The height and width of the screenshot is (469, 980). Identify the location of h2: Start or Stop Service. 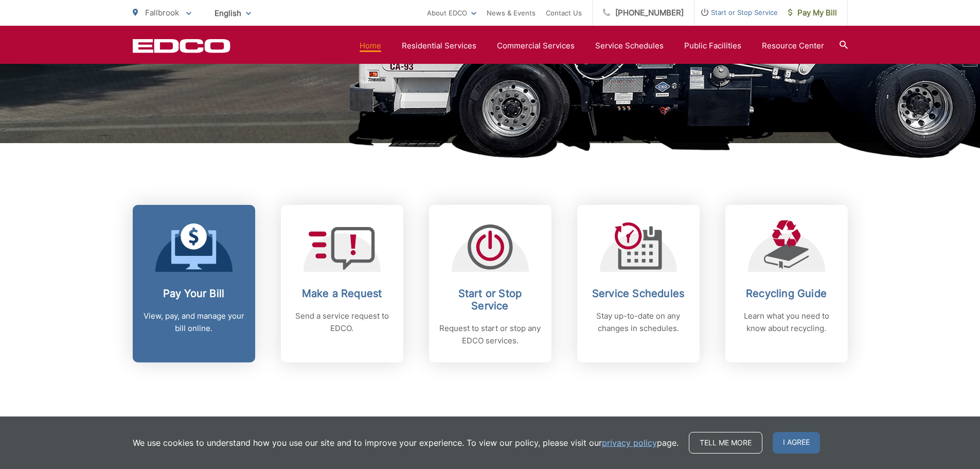
(490, 299).